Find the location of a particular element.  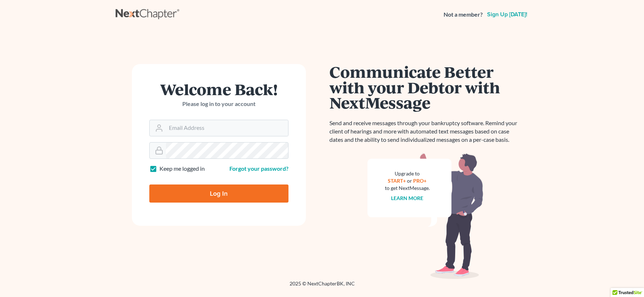

input: Log In is located at coordinates (219, 194).